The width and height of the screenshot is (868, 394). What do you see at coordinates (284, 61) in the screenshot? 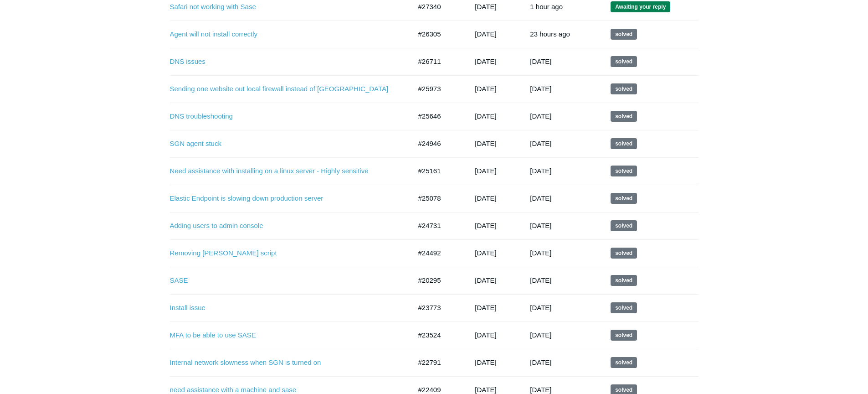
I see `a: DNS issues` at bounding box center [284, 61].